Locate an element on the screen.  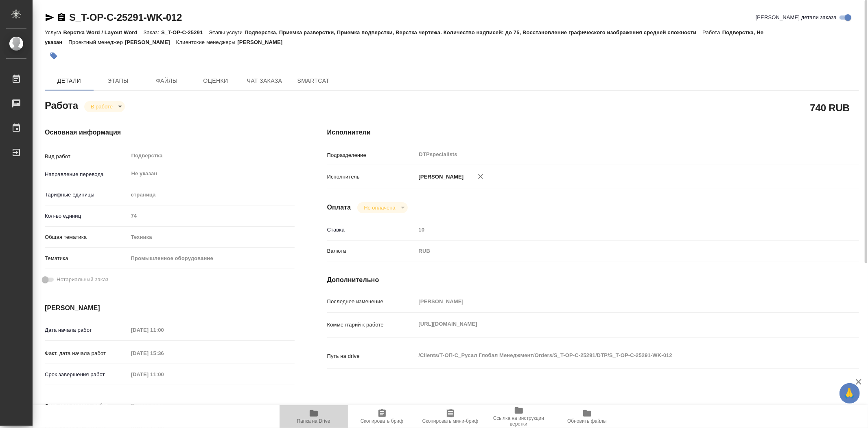
p: S_T-OP-C-25291 is located at coordinates (185, 32).